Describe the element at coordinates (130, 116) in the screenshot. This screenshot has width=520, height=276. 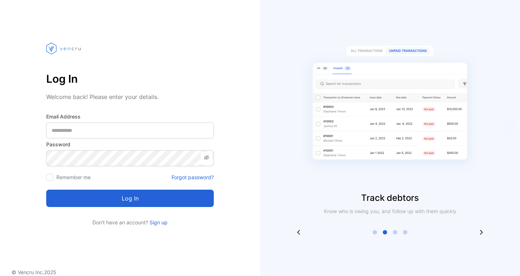
I see `label: Email Address` at that location.